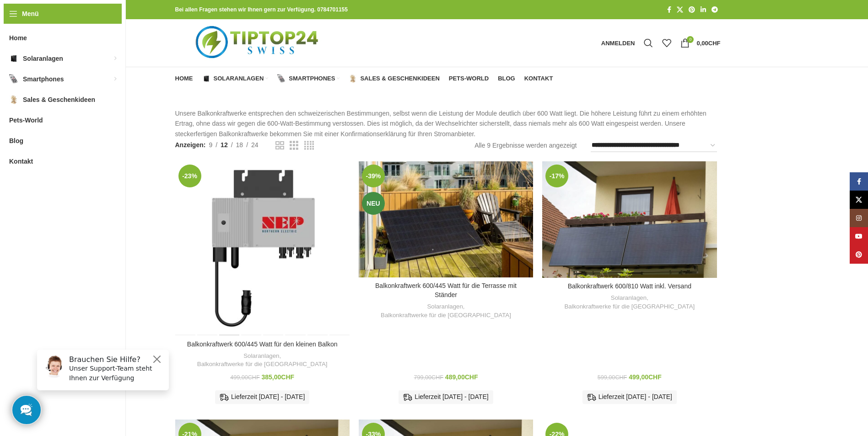 The width and height of the screenshot is (868, 436). What do you see at coordinates (700, 43) in the screenshot?
I see `a: 0 0,00CHF` at bounding box center [700, 43].